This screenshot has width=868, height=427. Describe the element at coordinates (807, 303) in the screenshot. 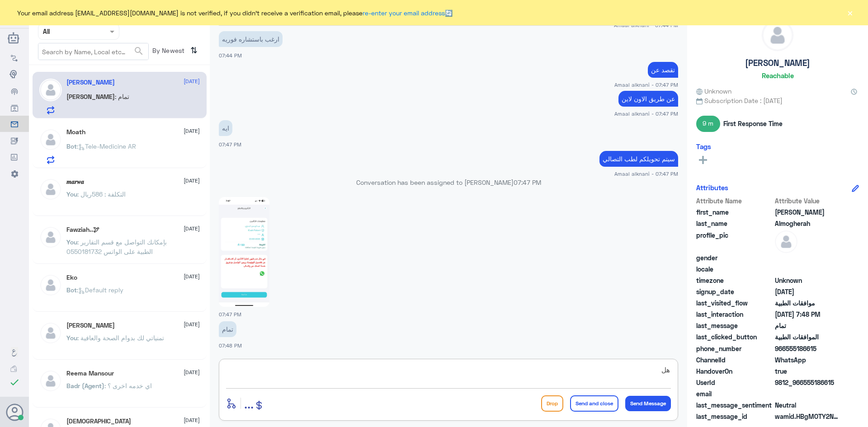

I see `span: موافقات الطبية` at that location.